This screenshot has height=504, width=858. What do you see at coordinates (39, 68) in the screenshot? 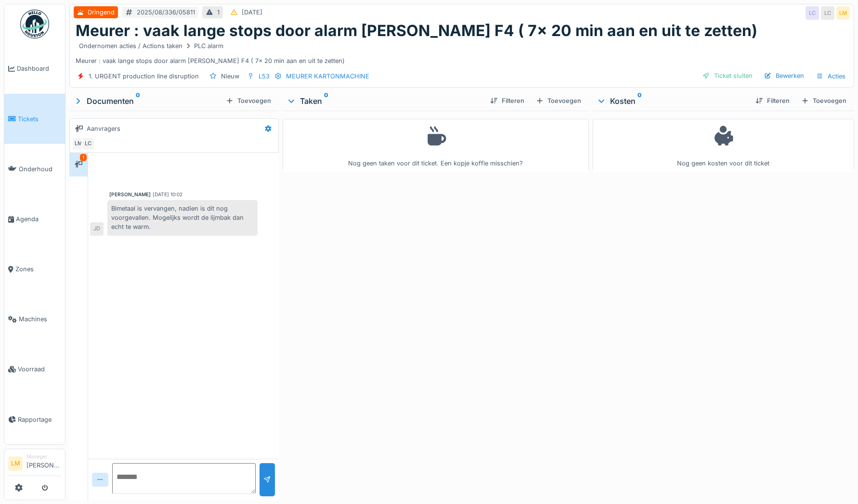
I see `span: Dashboard` at bounding box center [39, 68].